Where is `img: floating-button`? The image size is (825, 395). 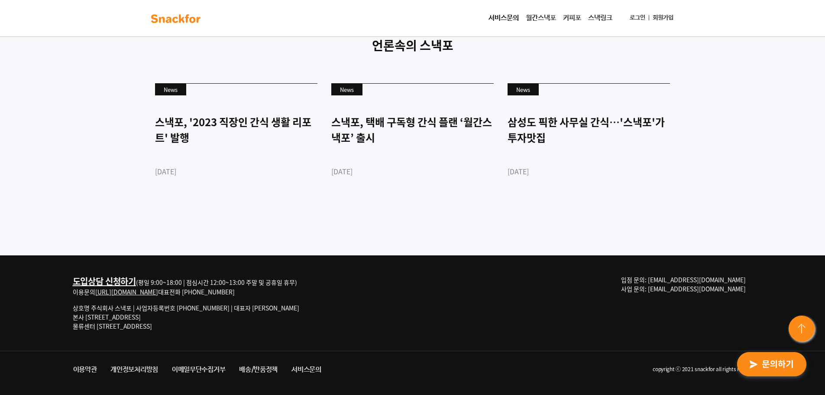 img: floating-button is located at coordinates (803, 329).